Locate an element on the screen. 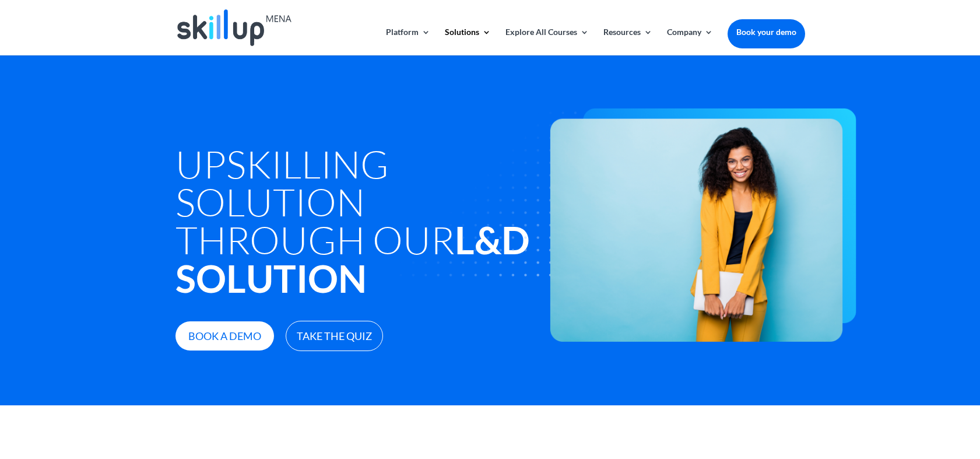 This screenshot has height=459, width=980. a: Book a demo is located at coordinates (224, 336).